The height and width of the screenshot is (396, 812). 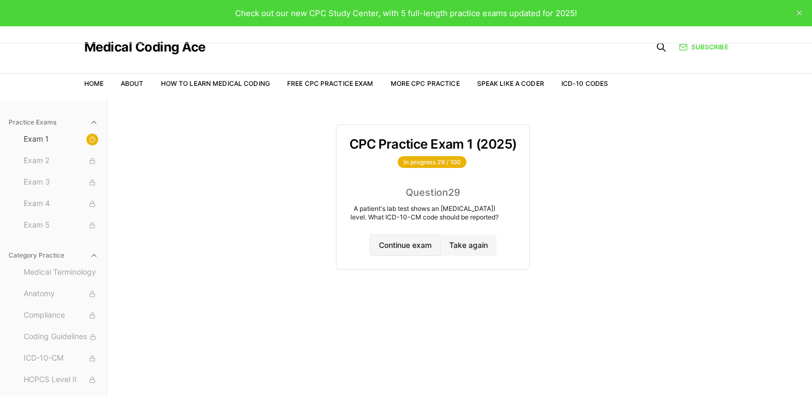 What do you see at coordinates (61, 316) in the screenshot?
I see `button: Compliance` at bounding box center [61, 316].